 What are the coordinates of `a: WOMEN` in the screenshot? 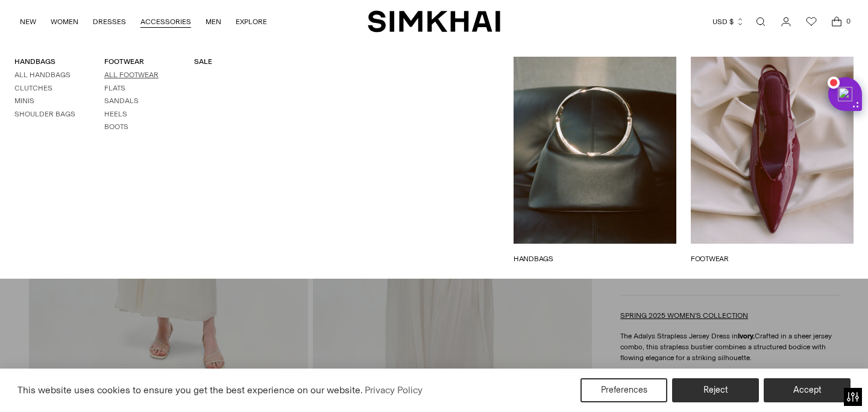 It's located at (64, 22).